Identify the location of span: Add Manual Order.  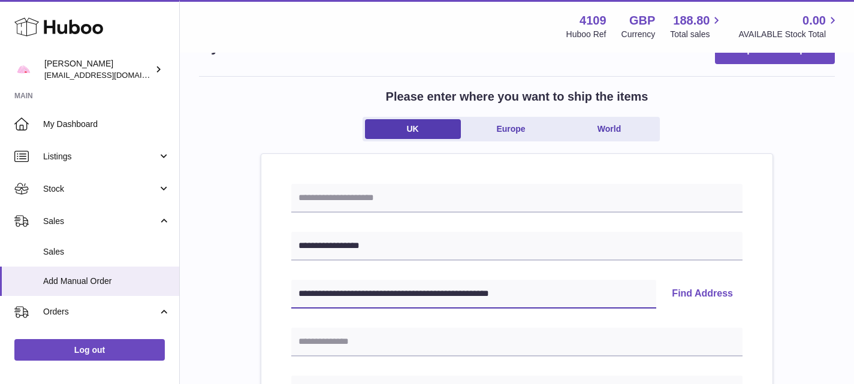
(107, 281).